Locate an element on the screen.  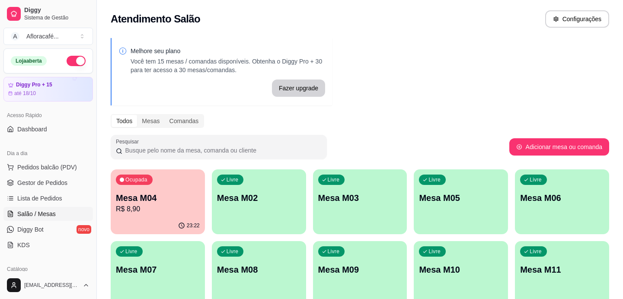
p: Ocupada is located at coordinates (136, 180).